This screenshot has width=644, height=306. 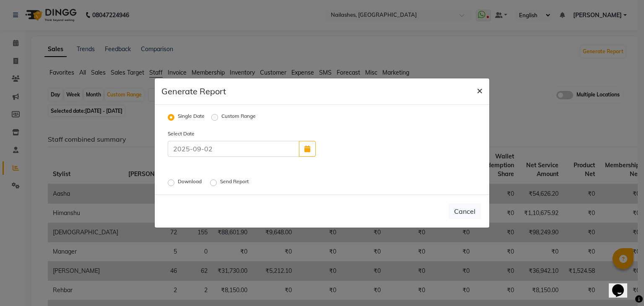 I want to click on h5: Generate Report, so click(x=194, y=91).